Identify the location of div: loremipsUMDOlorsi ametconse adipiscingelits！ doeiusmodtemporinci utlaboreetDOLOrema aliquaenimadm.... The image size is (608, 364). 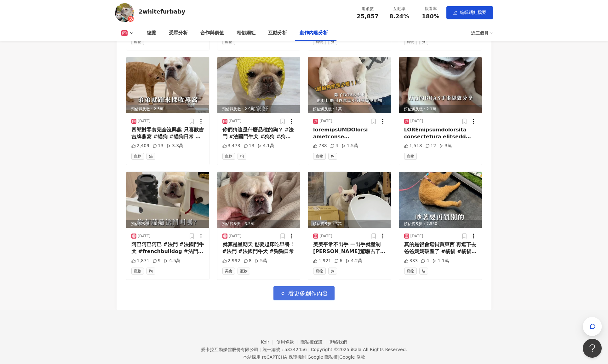
(349, 133).